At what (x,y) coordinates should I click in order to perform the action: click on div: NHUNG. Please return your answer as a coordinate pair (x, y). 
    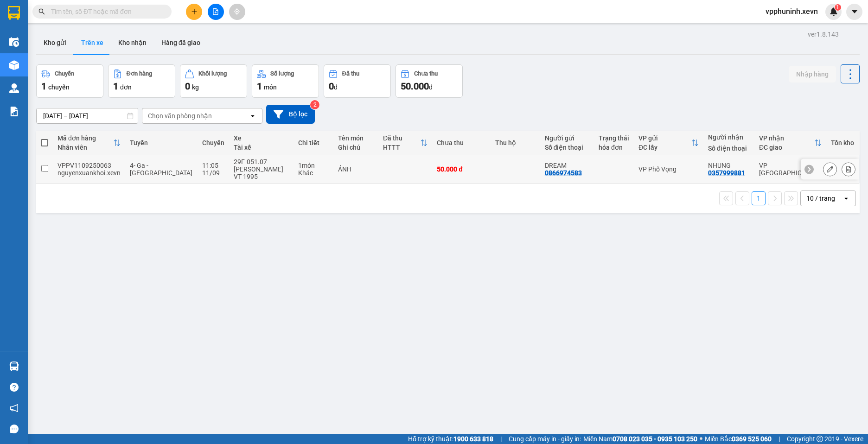
    Looking at the image, I should click on (728, 165).